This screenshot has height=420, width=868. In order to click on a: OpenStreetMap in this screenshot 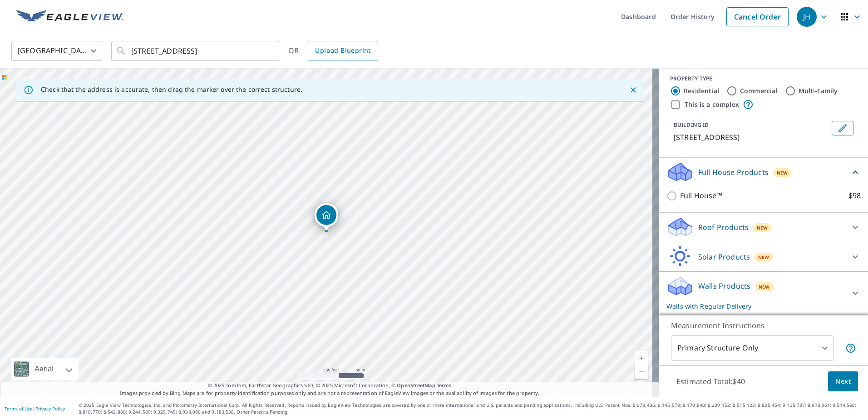, I will do `click(416, 385)`.